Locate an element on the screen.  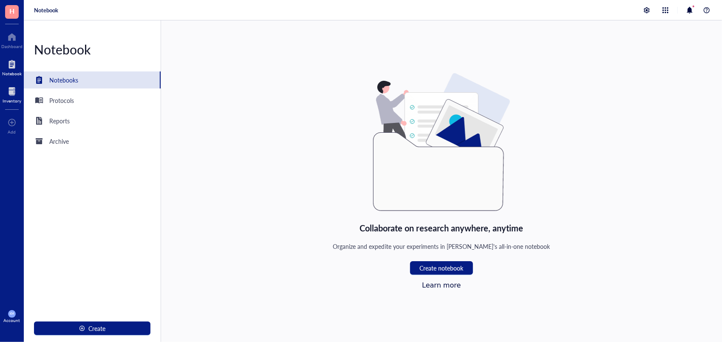
div: Inventory is located at coordinates (12, 101).